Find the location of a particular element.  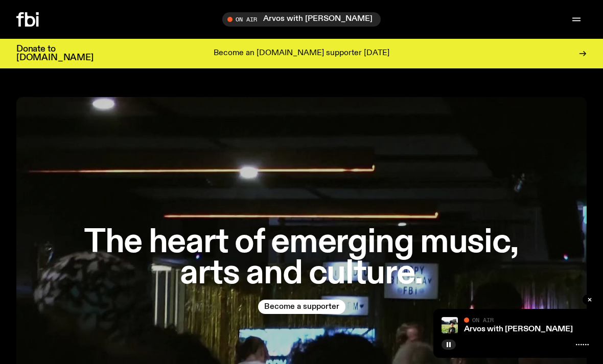

h1: The heart of emerging music, arts and culture. is located at coordinates (302, 258).